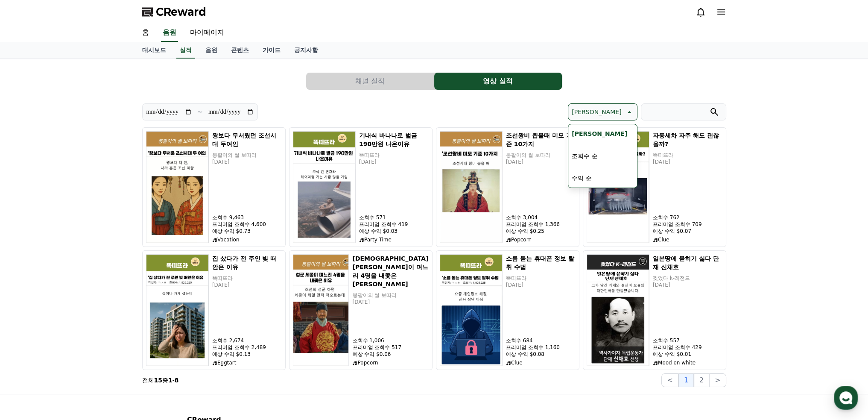 This screenshot has height=420, width=868. I want to click on strong: 1, so click(170, 380).